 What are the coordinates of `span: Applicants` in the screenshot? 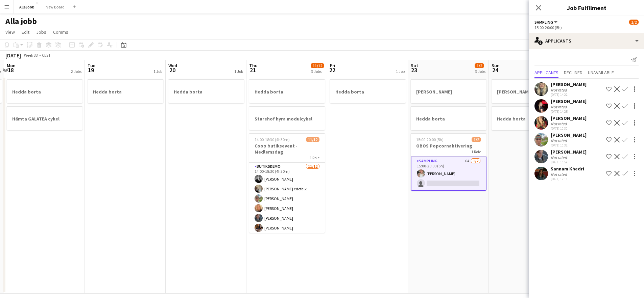 It's located at (546, 73).